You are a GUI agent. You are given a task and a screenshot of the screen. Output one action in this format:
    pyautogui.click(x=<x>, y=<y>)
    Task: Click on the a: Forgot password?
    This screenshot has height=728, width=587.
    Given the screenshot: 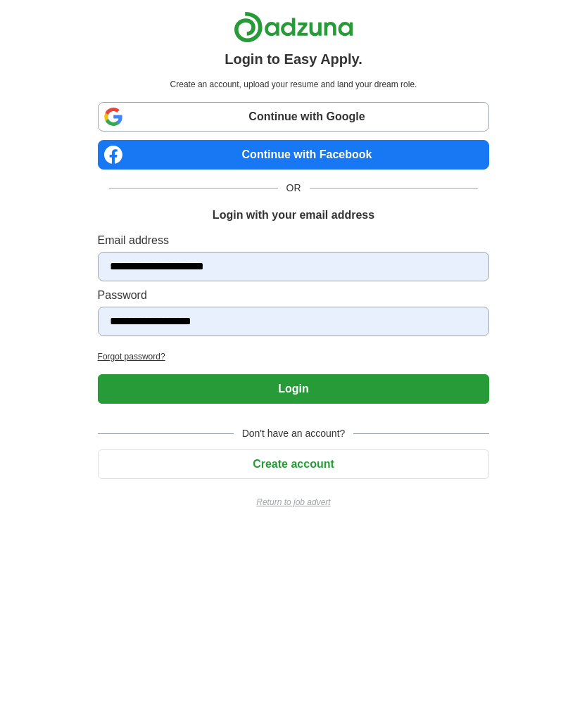 What is the action you would take?
    pyautogui.click(x=293, y=357)
    